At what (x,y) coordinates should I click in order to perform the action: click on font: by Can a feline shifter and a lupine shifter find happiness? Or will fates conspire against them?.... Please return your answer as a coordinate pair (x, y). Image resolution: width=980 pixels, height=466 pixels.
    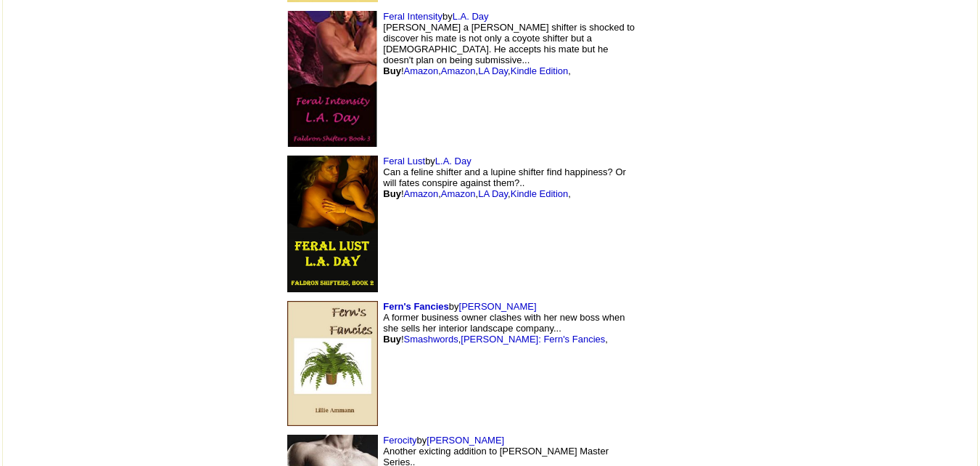
    Looking at the image, I should click on (504, 178).